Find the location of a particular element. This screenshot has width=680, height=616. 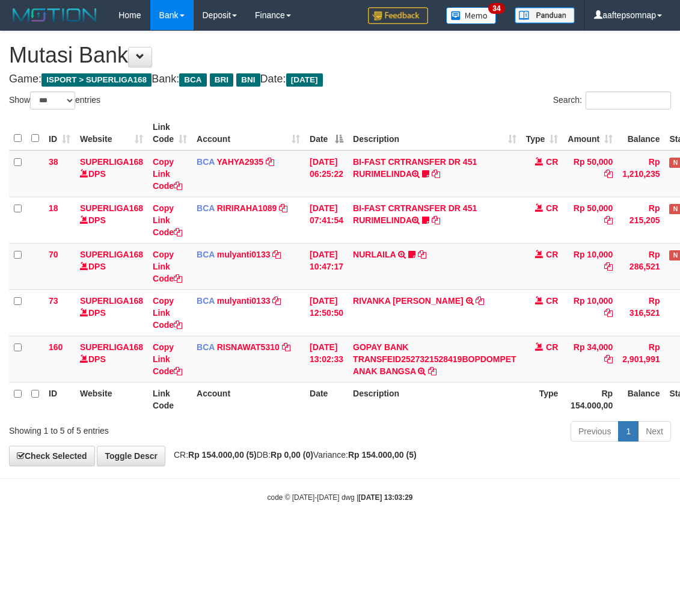

th: Amount: activate to sort column ascending is located at coordinates (590, 133).